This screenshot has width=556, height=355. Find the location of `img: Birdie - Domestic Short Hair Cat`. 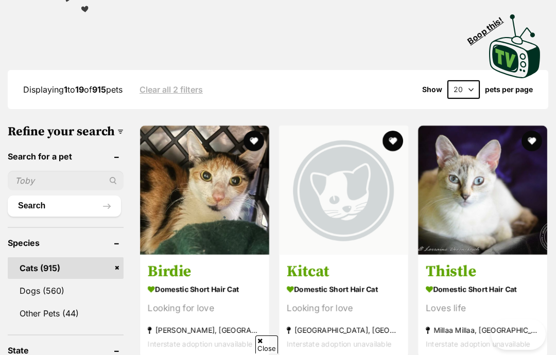

img: Birdie - Domestic Short Hair Cat is located at coordinates (204, 190).